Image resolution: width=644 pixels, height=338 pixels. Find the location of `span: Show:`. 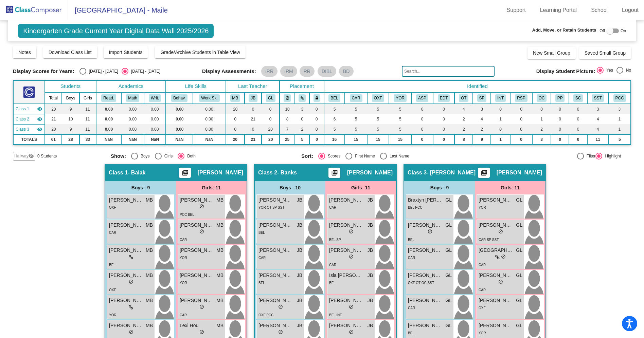

span: Show: is located at coordinates (118, 156).